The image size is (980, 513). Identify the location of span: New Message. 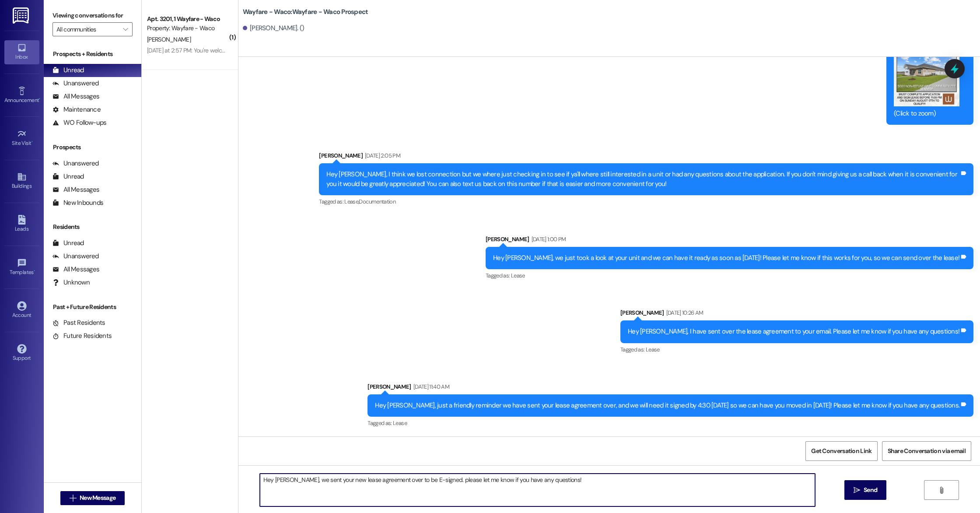
(98, 498).